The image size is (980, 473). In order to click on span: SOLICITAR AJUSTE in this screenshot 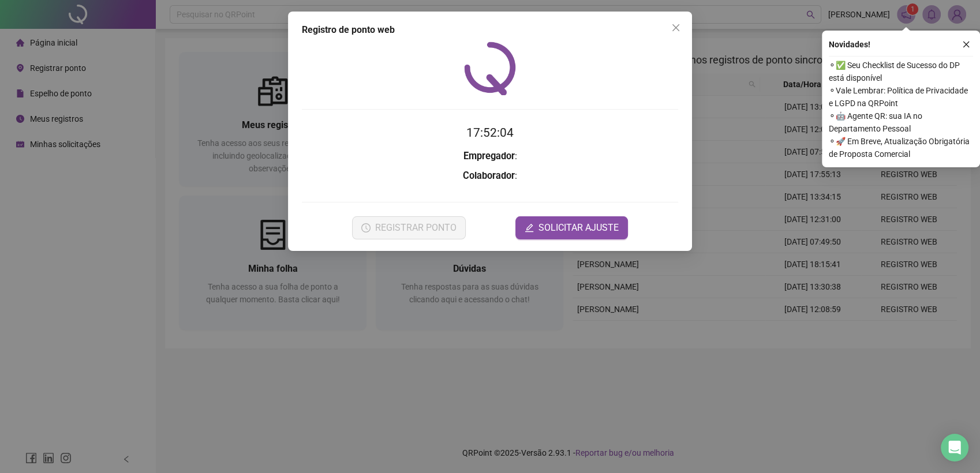, I will do `click(578, 228)`.